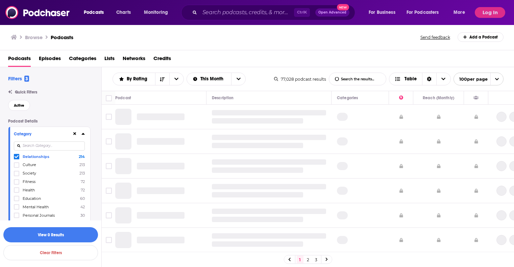 This screenshot has height=267, width=514. Describe the element at coordinates (470, 79) in the screenshot. I see `span: 100 per page` at that location.